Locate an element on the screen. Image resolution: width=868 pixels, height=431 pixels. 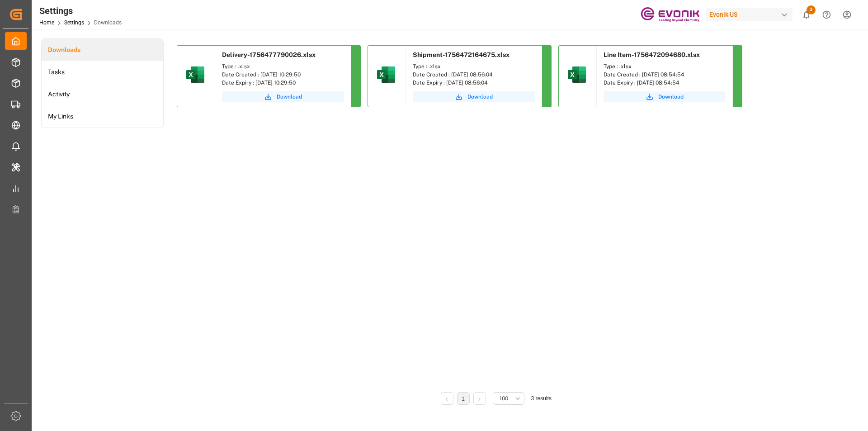
li: 1 is located at coordinates (463, 398).